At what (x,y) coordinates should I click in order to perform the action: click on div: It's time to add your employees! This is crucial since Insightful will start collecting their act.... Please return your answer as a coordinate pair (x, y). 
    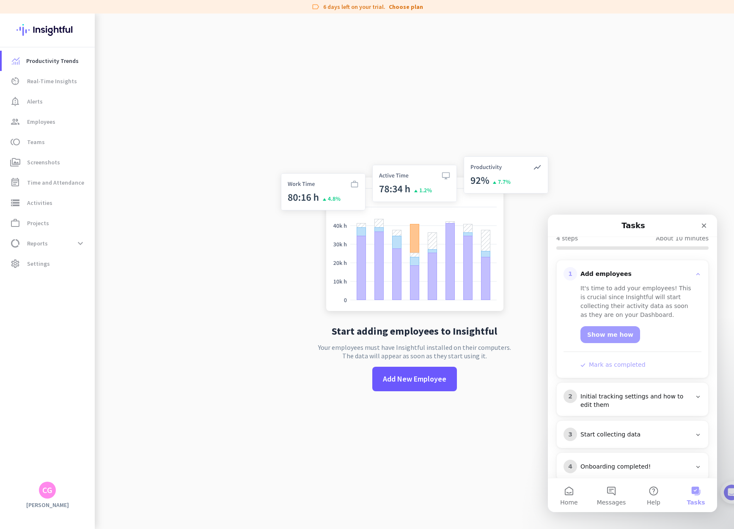
    Looking at the image, I should click on (90, 87).